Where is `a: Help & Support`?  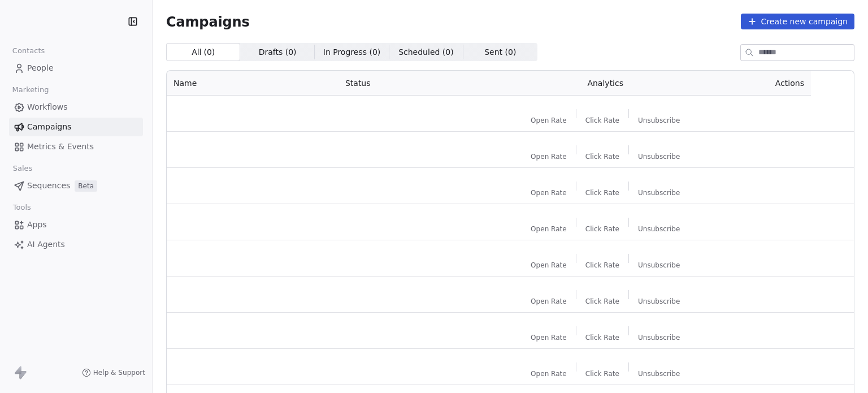 a: Help & Support is located at coordinates (113, 372).